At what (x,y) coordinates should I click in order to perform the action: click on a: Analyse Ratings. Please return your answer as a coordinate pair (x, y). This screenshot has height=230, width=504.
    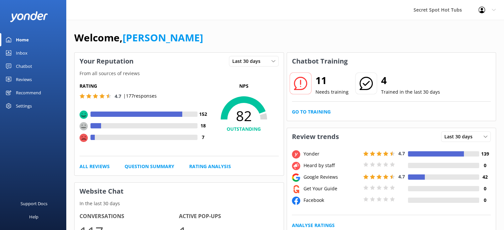
    Looking at the image, I should click on (313, 226).